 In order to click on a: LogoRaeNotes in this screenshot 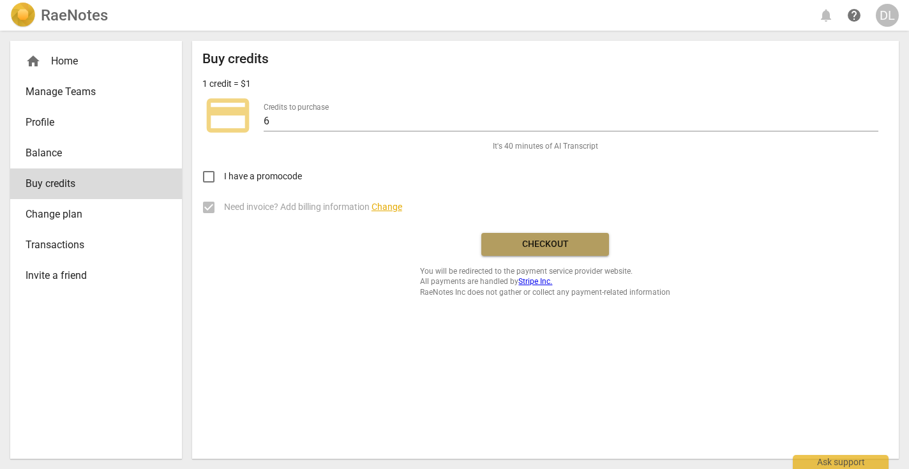, I will do `click(59, 15)`.